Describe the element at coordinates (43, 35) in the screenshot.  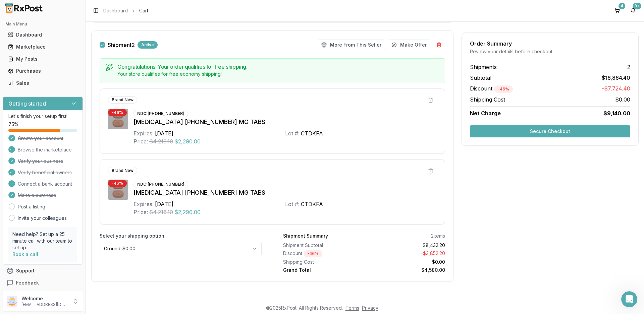
I see `div: Dashboard` at that location.